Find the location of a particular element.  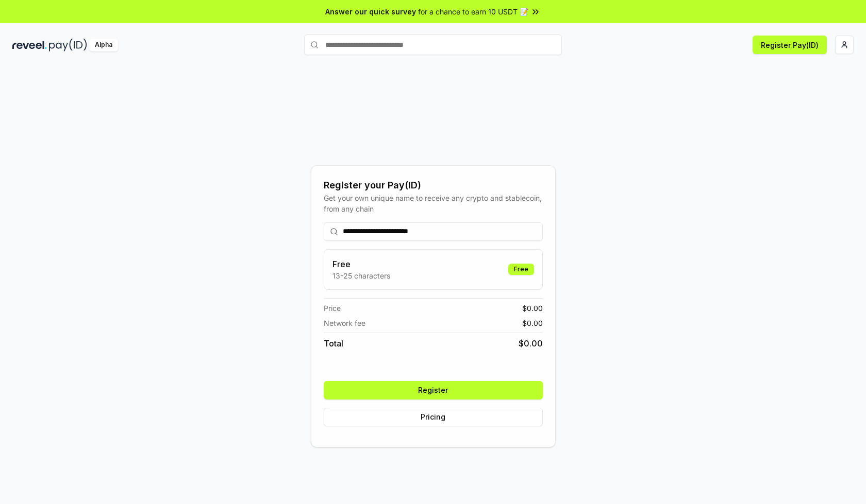

span: Total is located at coordinates (334, 343).